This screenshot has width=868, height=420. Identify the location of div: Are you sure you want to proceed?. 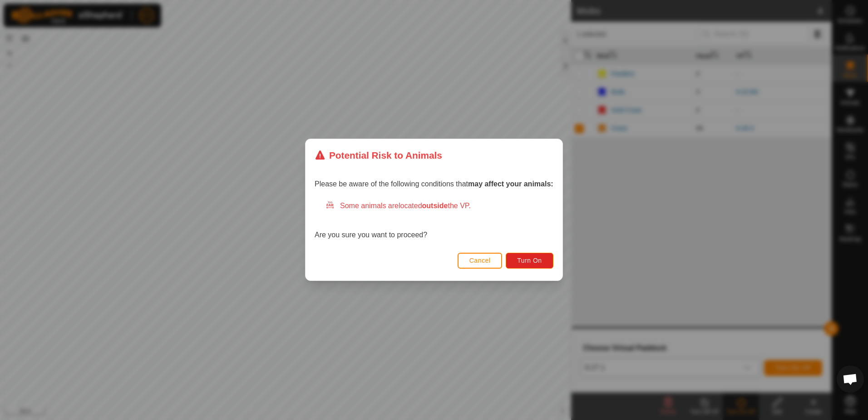
(434, 221).